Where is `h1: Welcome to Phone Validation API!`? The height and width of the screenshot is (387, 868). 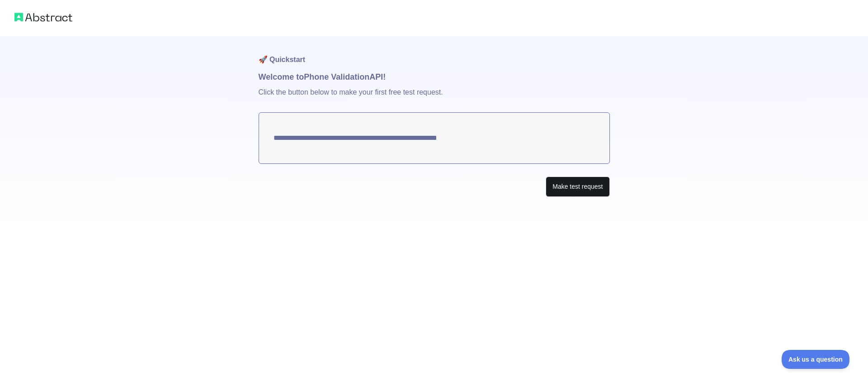
h1: Welcome to Phone Validation API! is located at coordinates (434, 77).